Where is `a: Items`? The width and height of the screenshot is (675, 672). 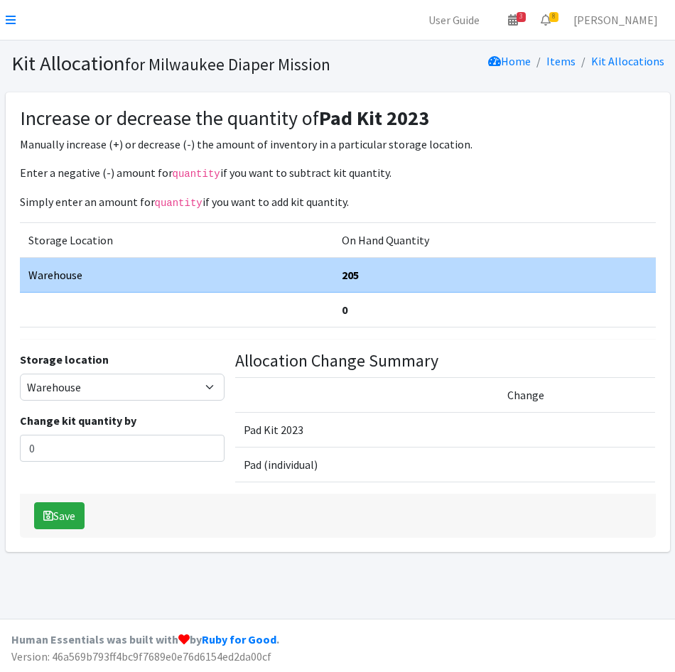 a: Items is located at coordinates (561, 61).